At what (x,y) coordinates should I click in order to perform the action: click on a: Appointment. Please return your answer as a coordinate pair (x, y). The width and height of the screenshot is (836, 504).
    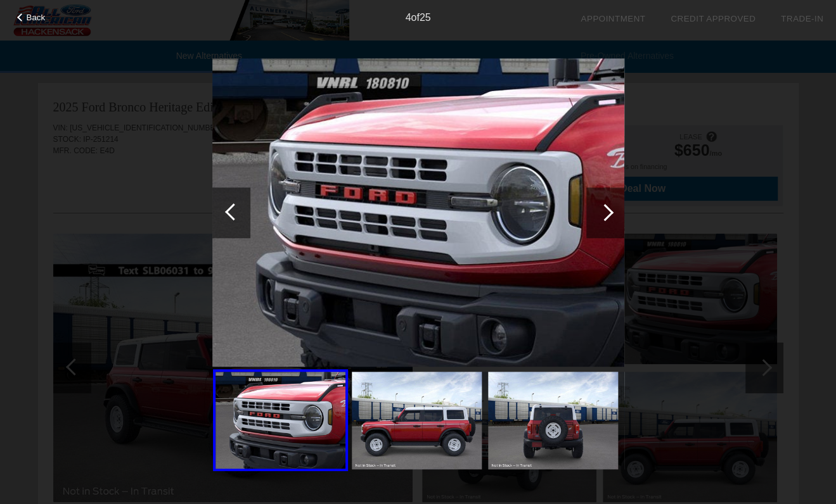
    Looking at the image, I should click on (613, 18).